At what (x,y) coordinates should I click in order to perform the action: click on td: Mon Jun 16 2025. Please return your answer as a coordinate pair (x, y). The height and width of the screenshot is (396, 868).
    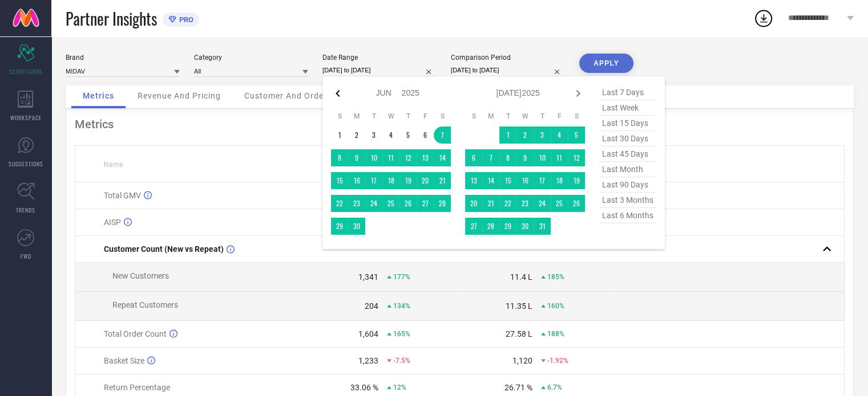
    Looking at the image, I should click on (356, 181).